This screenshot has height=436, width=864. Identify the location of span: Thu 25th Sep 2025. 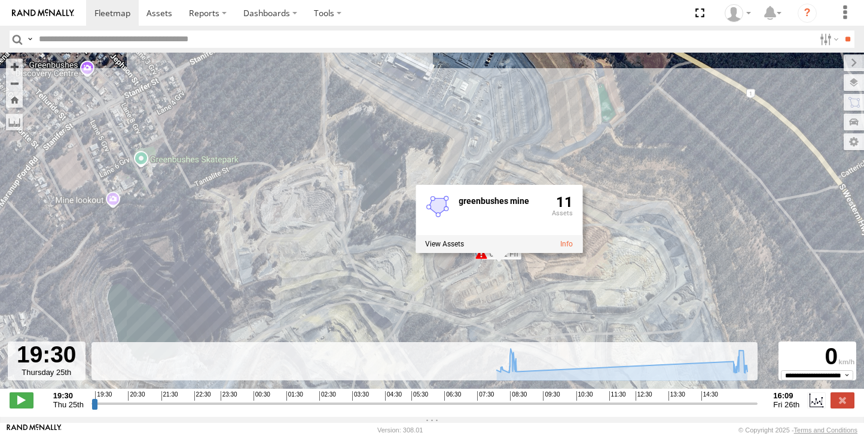
(68, 404).